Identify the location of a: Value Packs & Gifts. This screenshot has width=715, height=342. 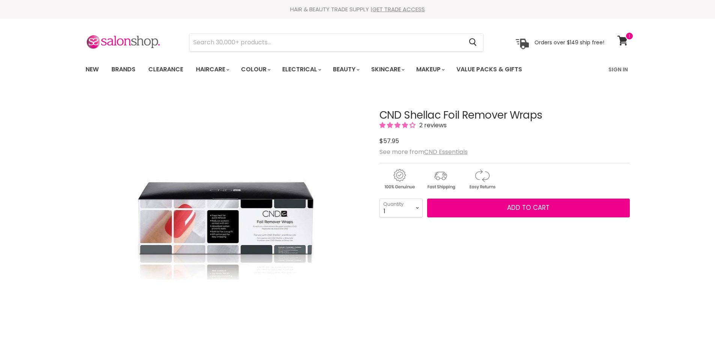
(489, 69).